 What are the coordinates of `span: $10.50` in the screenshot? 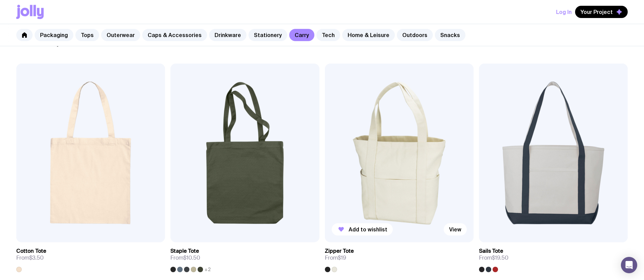 It's located at (192, 257).